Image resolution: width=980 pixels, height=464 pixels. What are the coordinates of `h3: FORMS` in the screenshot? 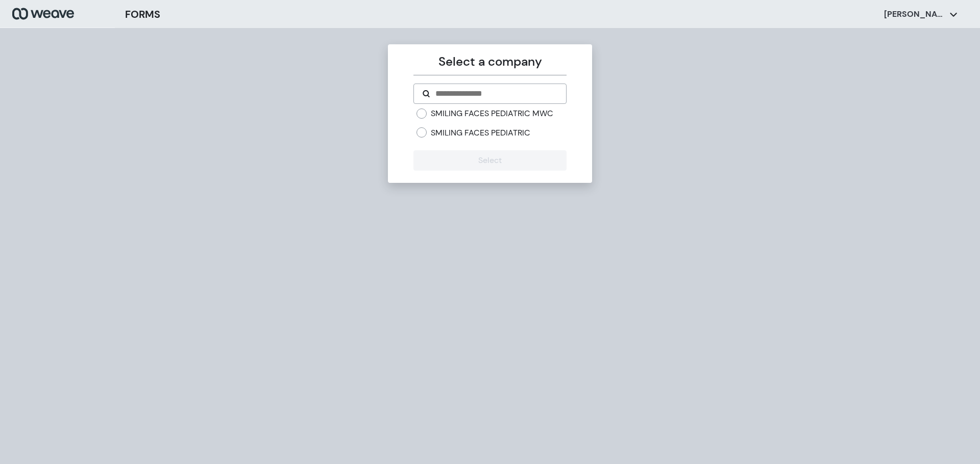 It's located at (142, 14).